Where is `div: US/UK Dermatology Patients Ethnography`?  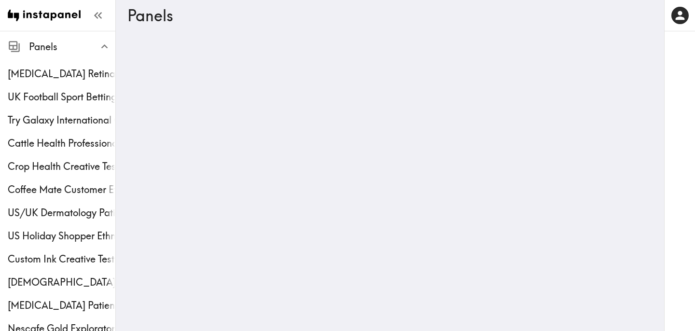 div: US/UK Dermatology Patients Ethnography is located at coordinates (61, 213).